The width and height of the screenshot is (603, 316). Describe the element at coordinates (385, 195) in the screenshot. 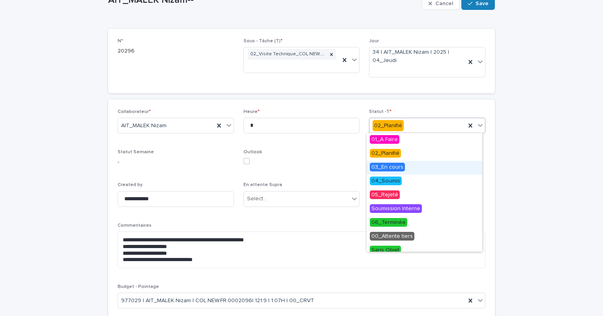

I see `span: 05_Rejeté` at that location.